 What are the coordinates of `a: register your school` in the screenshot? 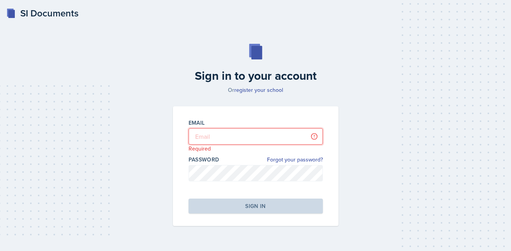 It's located at (259, 90).